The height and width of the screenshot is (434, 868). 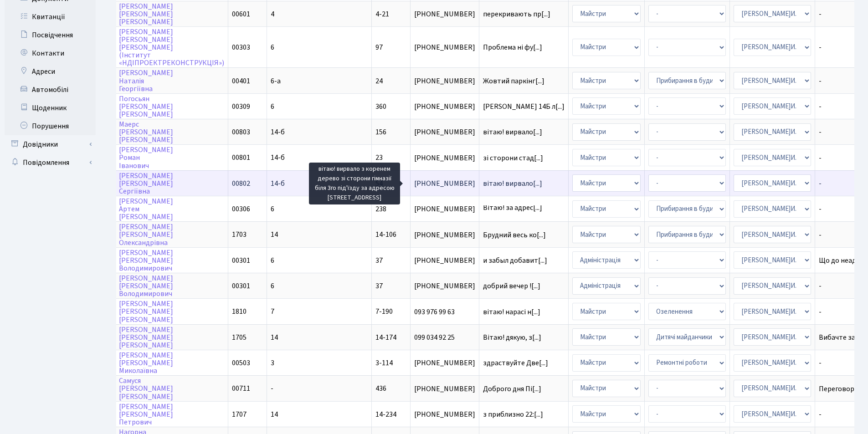 I want to click on span: 436, so click(x=381, y=388).